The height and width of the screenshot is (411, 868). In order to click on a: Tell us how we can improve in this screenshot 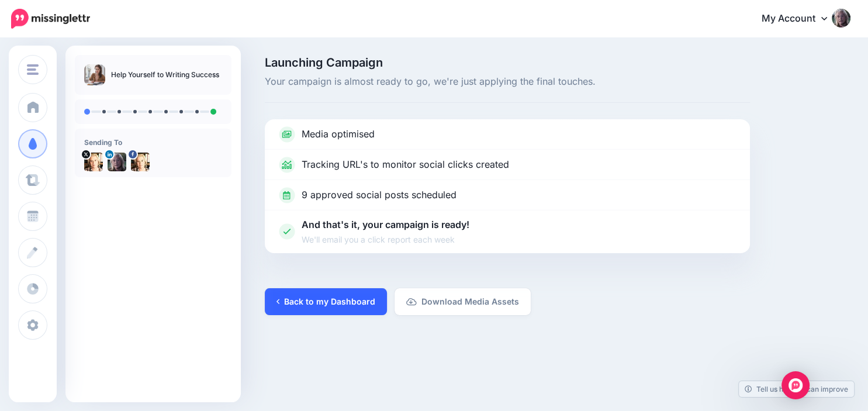, I will do `click(797, 389)`.